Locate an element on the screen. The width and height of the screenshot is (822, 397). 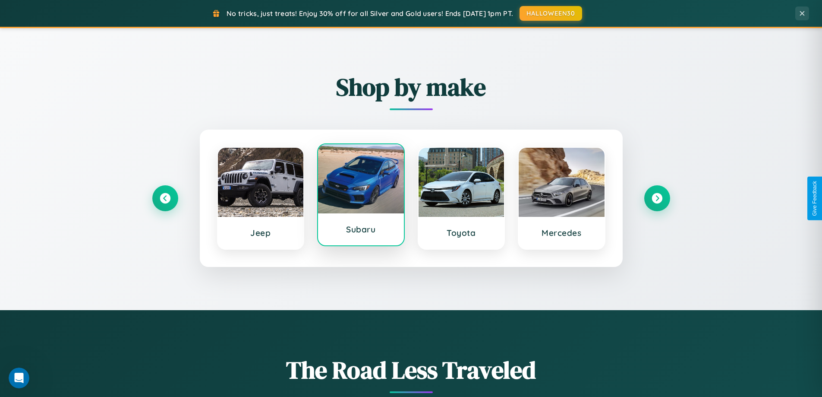
h3: Jeep is located at coordinates (261, 233).